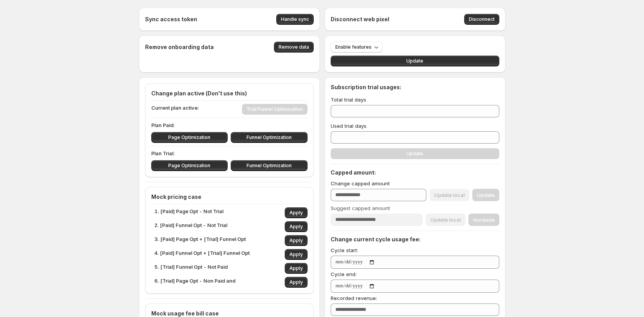 Image resolution: width=644 pixels, height=317 pixels. What do you see at coordinates (295, 19) in the screenshot?
I see `button: Handle sync` at bounding box center [295, 19].